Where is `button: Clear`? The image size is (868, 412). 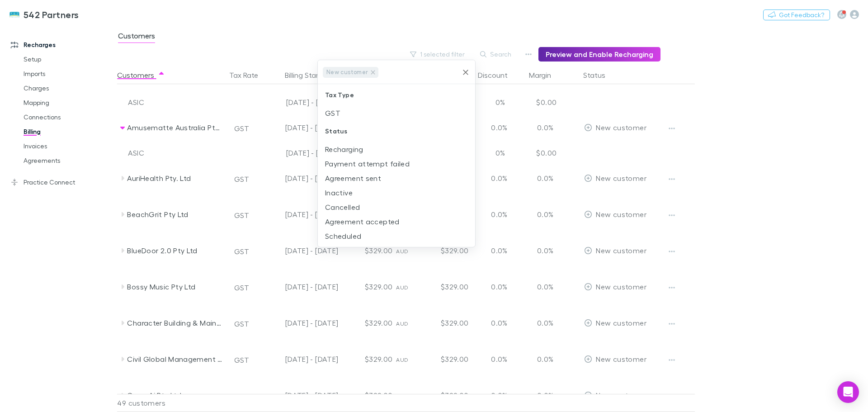
button: Clear is located at coordinates (466, 72).